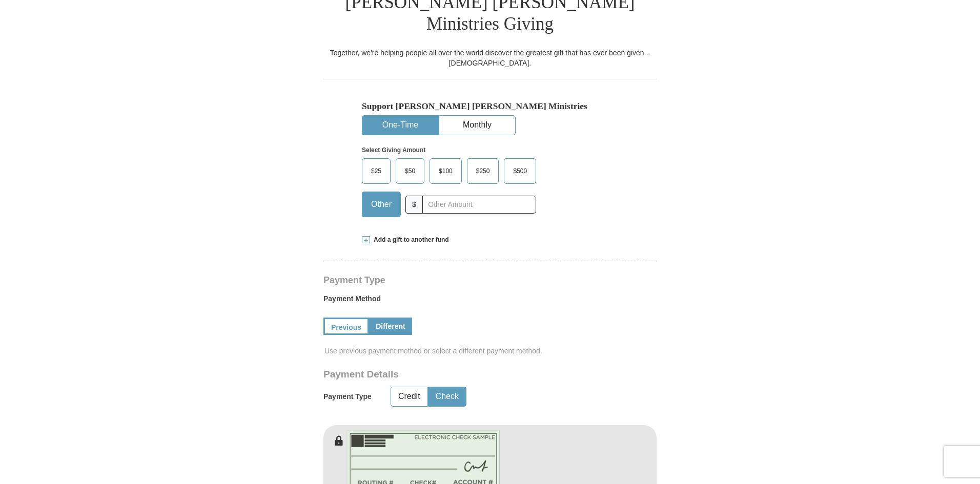  Describe the element at coordinates (376, 171) in the screenshot. I see `span: $25` at that location.